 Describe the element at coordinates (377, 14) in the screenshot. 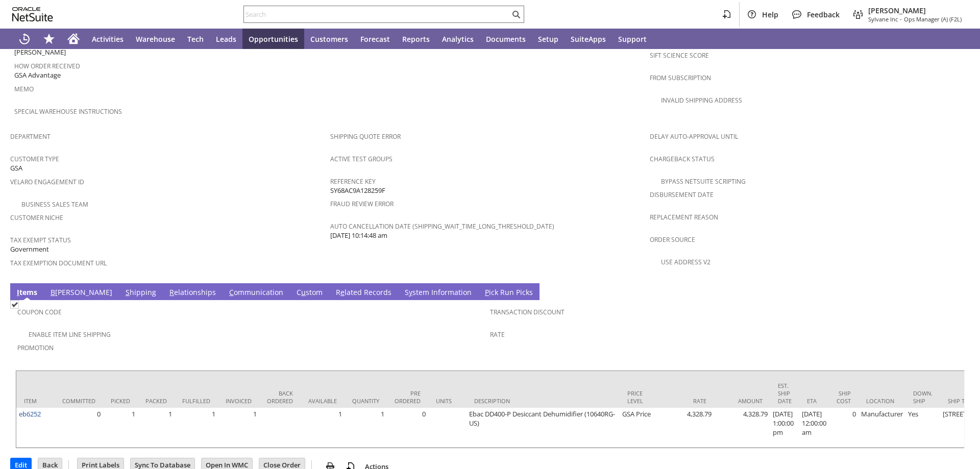

I see `input: Search` at that location.